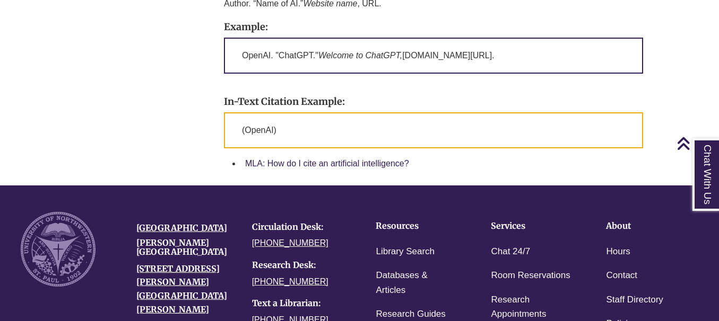 This screenshot has height=321, width=719. What do you see at coordinates (647, 226) in the screenshot?
I see `h4: About` at bounding box center [647, 226].